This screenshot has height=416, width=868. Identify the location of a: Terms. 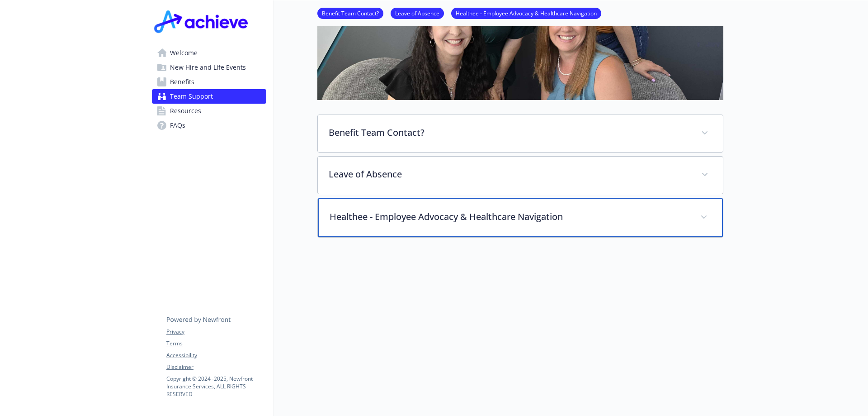
(216, 344).